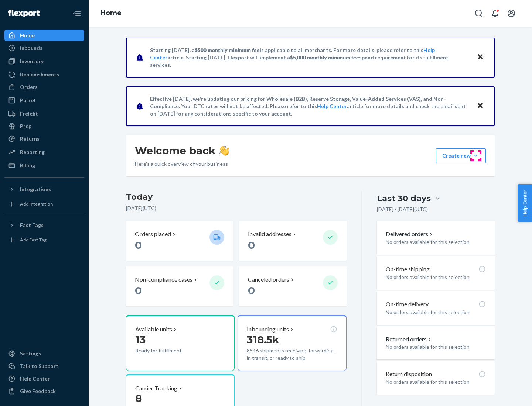  Describe the element at coordinates (263, 339) in the screenshot. I see `span: 318.5k` at that location.